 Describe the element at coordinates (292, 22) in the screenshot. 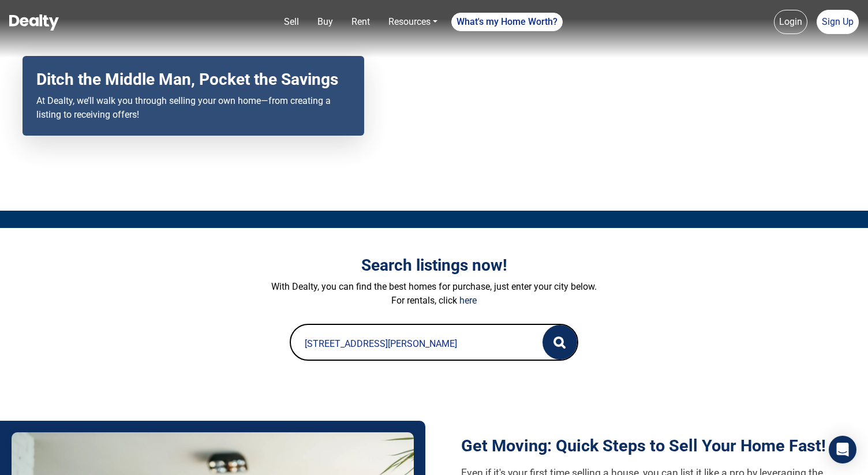

I see `a: Sell` at that location.